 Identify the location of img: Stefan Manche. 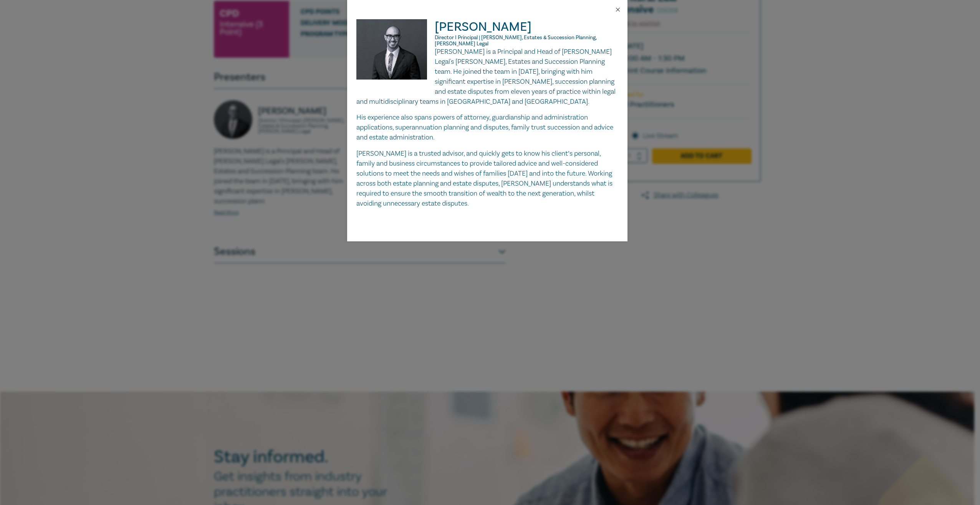
(396, 53).